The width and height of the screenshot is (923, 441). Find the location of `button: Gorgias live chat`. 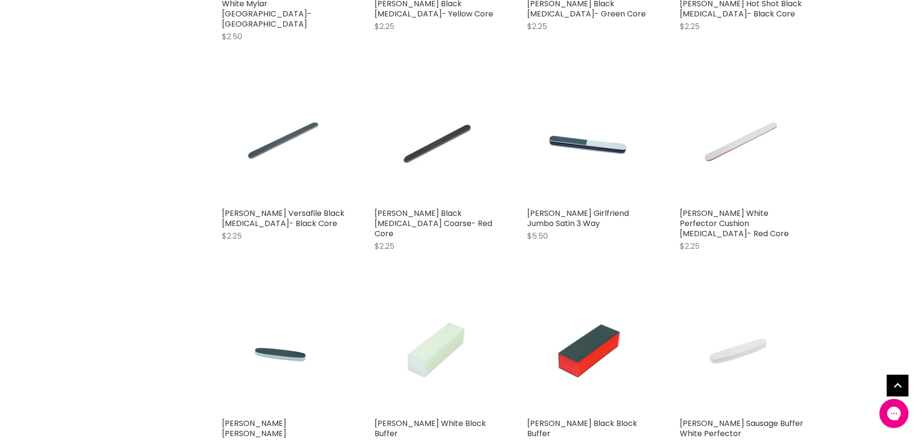

button: Gorgias live chat is located at coordinates (19, 18).